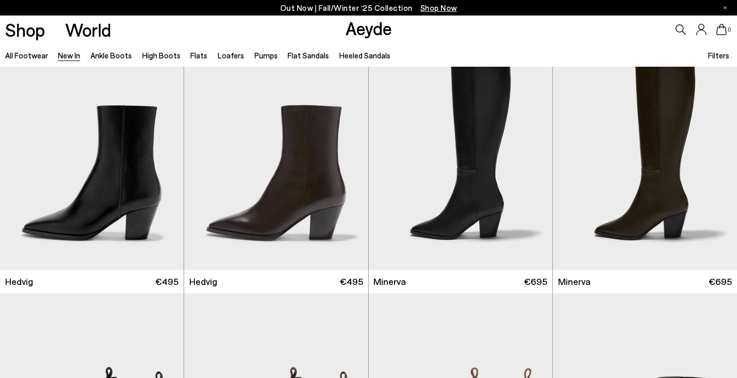 Image resolution: width=737 pixels, height=378 pixels. What do you see at coordinates (111, 55) in the screenshot?
I see `a: Ankle Boots` at bounding box center [111, 55].